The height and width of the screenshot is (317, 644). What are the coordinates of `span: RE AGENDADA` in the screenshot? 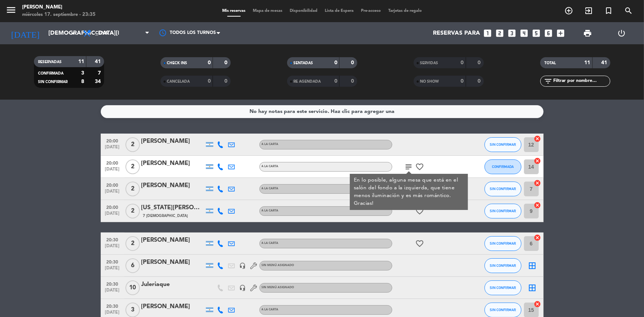 It's located at (307, 82).